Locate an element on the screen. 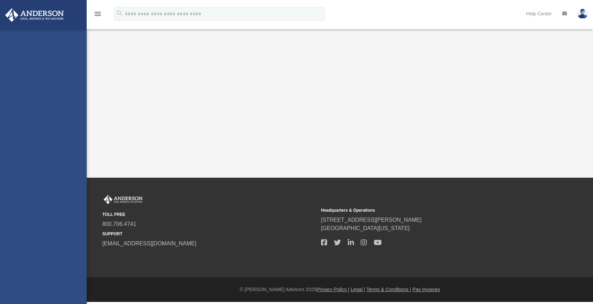 The width and height of the screenshot is (593, 304). a: Privacy Policy | is located at coordinates (333, 289).